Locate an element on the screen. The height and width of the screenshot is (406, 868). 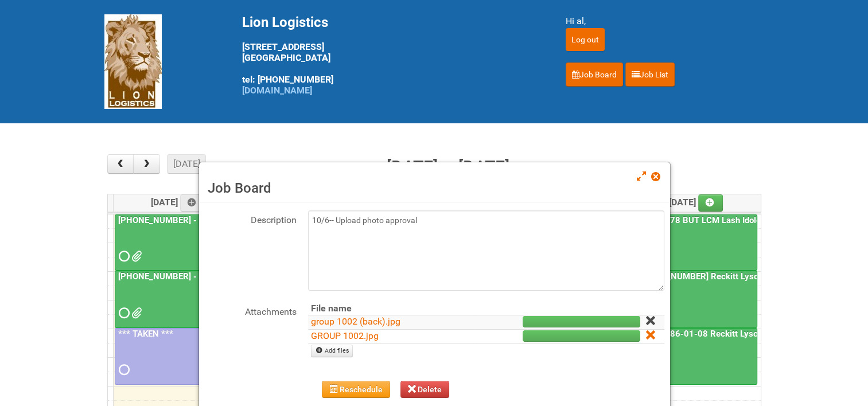
input: Log out is located at coordinates (585, 39).